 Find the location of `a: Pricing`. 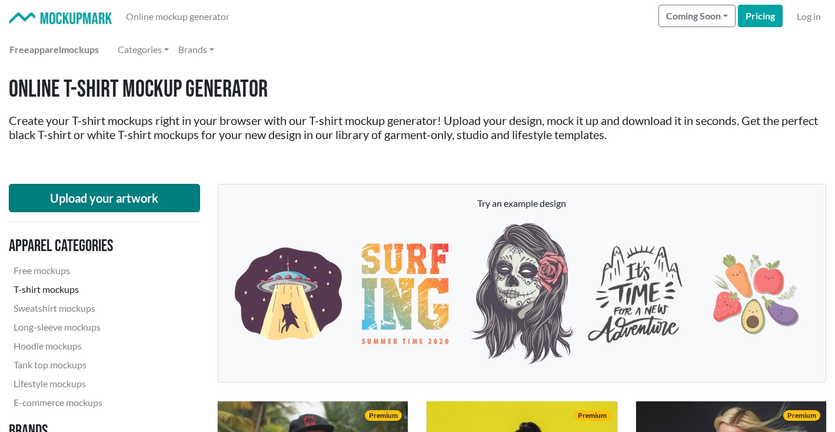

a: Pricing is located at coordinates (761, 16).